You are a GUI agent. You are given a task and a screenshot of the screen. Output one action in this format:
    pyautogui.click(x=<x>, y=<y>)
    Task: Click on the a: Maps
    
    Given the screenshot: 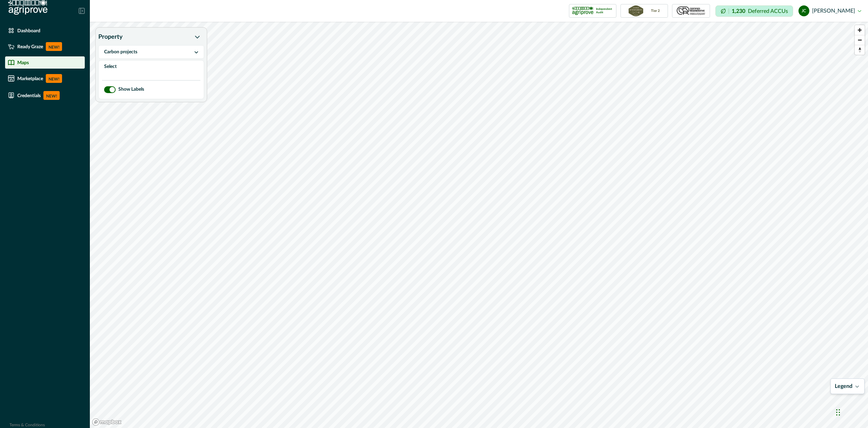 What is the action you would take?
    pyautogui.click(x=44, y=62)
    